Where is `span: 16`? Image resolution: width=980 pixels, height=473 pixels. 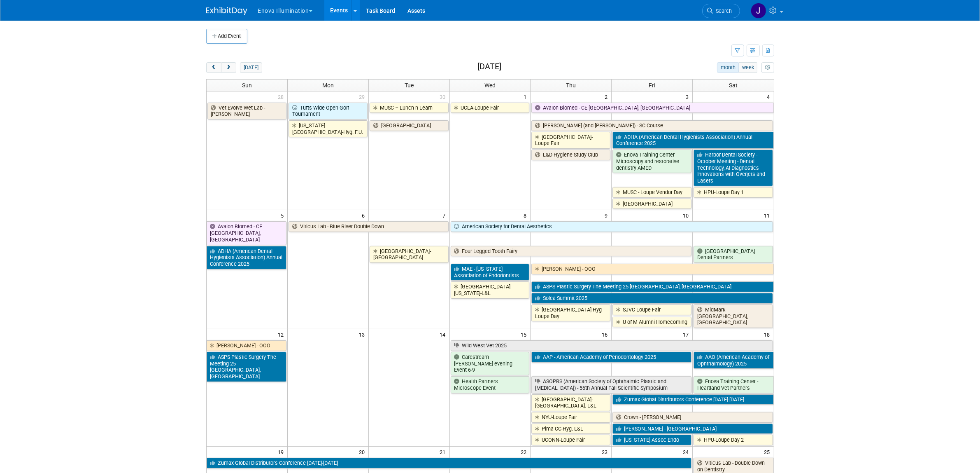 span: 16 is located at coordinates (606, 334).